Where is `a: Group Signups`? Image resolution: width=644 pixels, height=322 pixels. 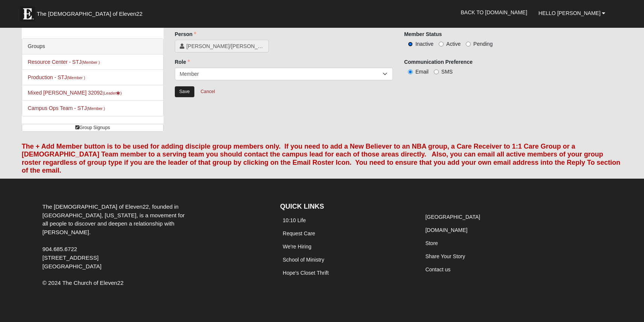
a: Group Signups is located at coordinates (92, 128).